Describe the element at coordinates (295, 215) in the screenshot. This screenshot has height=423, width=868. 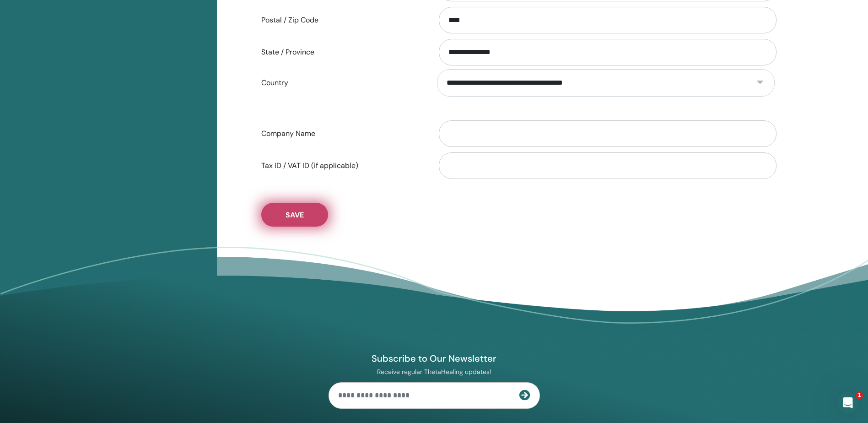
I see `span: Save` at that location.